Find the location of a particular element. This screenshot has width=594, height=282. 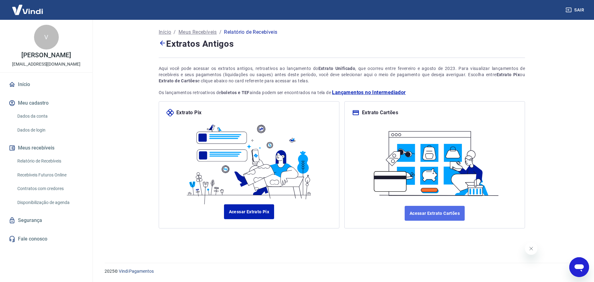

div: V is located at coordinates (46, 37).